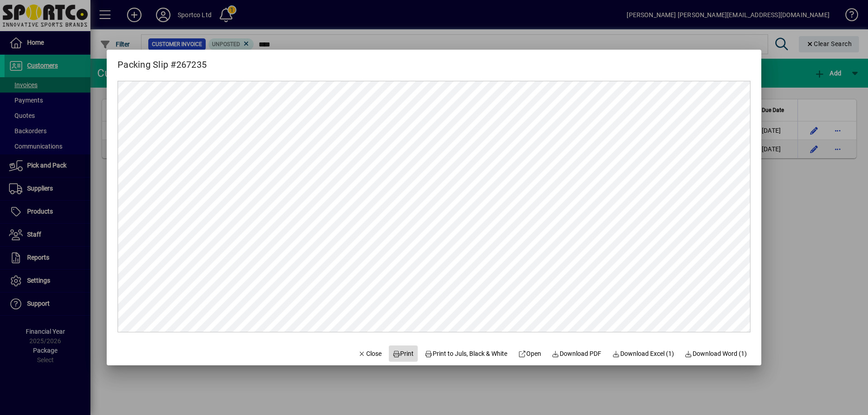  What do you see at coordinates (643, 354) in the screenshot?
I see `span: Download Excel (1)` at bounding box center [643, 354].